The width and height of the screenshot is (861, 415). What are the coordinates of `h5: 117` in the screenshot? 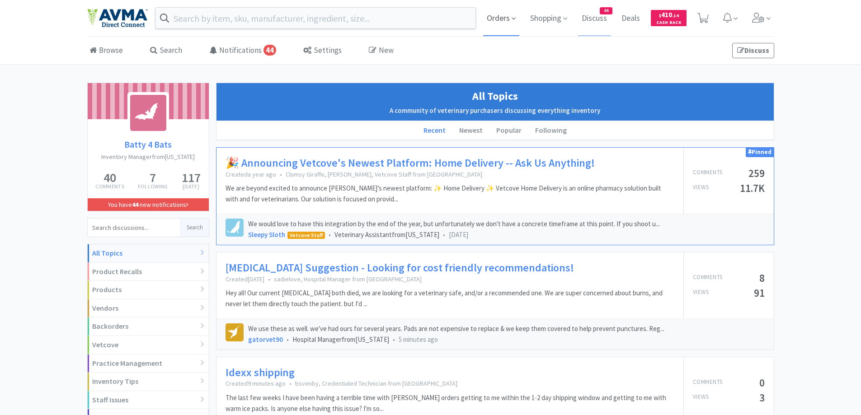 It's located at (191, 178).